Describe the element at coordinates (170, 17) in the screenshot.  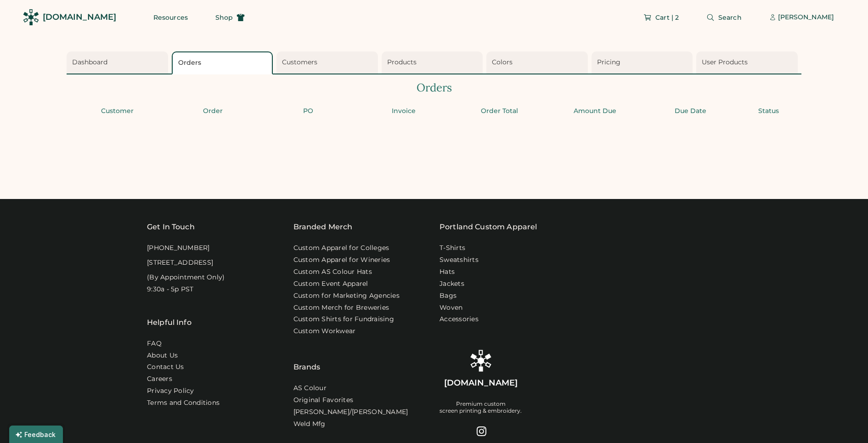
I see `button: Resources` at that location.